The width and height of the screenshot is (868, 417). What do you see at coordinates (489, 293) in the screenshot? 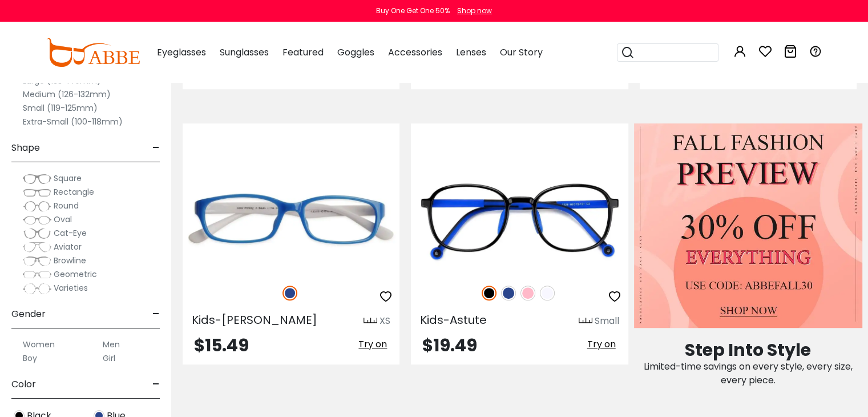
I see `img: Black` at bounding box center [489, 293].